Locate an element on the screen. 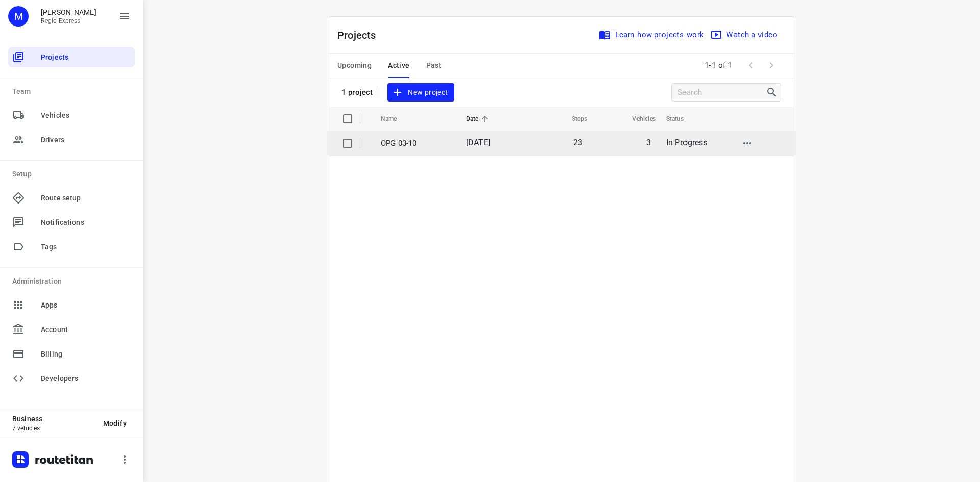  span: Date is located at coordinates (479, 119).